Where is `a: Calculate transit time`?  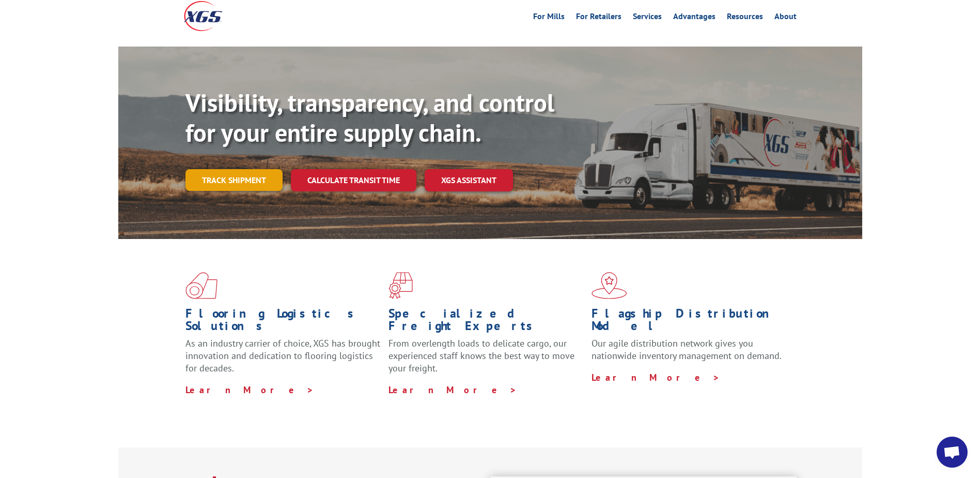 a: Calculate transit time is located at coordinates (353, 180).